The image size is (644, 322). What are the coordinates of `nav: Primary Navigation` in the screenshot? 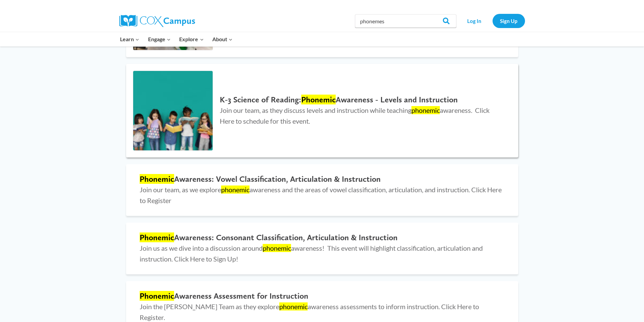 It's located at (177, 39).